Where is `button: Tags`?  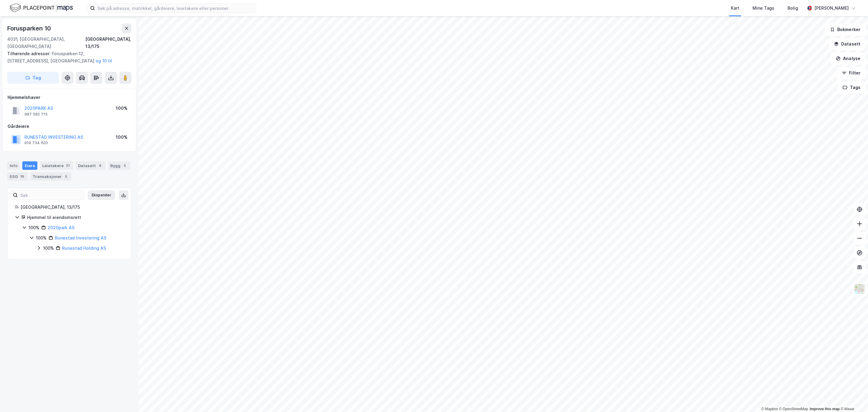 button: Tags is located at coordinates (852, 88).